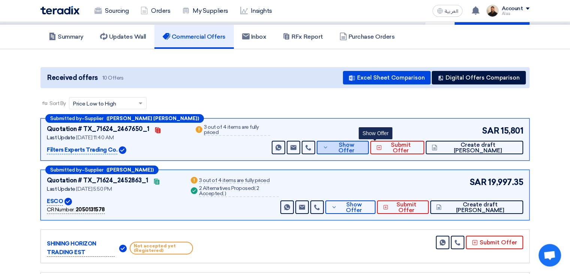 This screenshot has height=274, width=570. Describe the element at coordinates (512, 9) in the screenshot. I see `div: Account` at that location.